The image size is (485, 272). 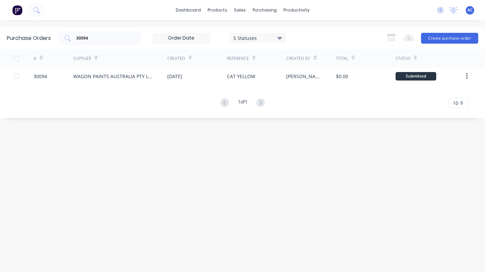 What do you see at coordinates (403, 59) in the screenshot?
I see `div: Status` at bounding box center [403, 59].